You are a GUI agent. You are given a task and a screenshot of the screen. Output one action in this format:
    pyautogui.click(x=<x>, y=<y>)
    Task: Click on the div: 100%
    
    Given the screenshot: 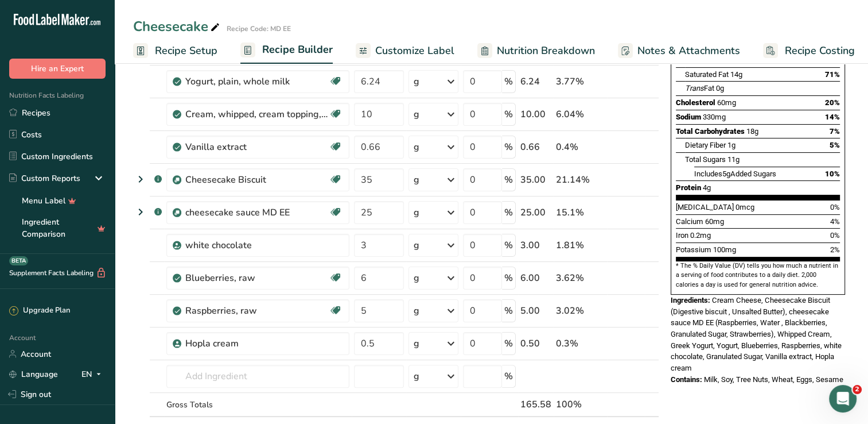 What is the action you would take?
    pyautogui.click(x=580, y=404)
    